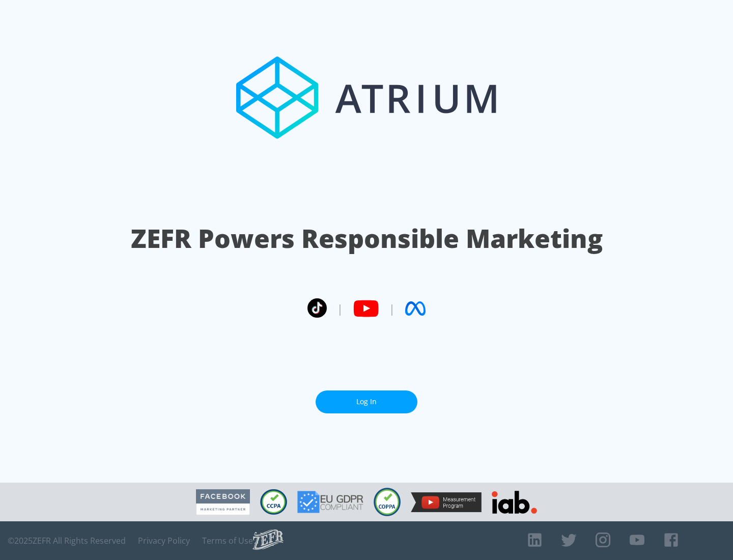  What do you see at coordinates (228, 540) in the screenshot?
I see `a: Terms of Use` at bounding box center [228, 540].